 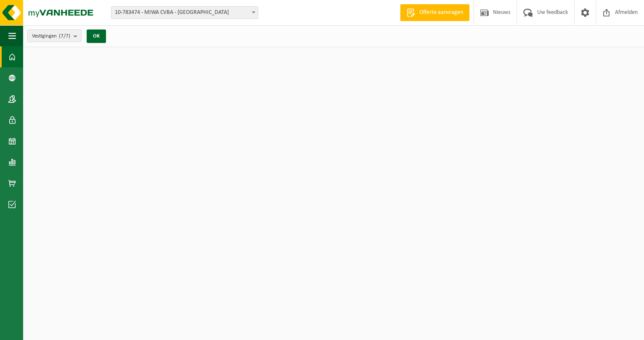 I want to click on span: Offerte aanvragen, so click(x=441, y=13).